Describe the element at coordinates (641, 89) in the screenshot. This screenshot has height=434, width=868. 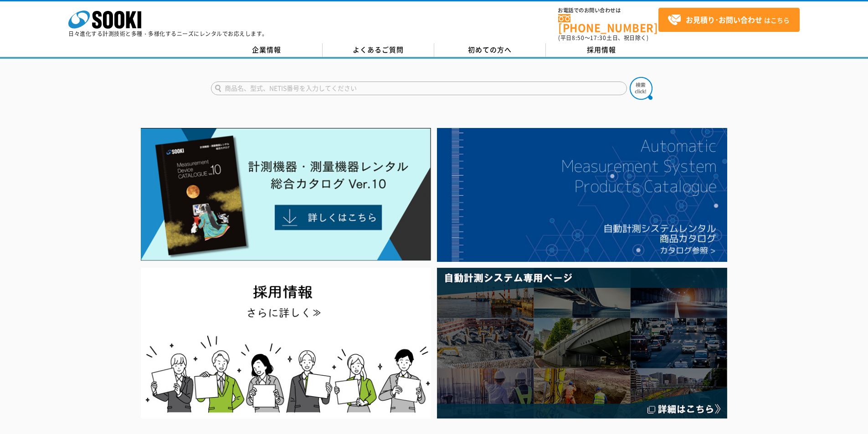
I see `img: btn_search.png` at that location.